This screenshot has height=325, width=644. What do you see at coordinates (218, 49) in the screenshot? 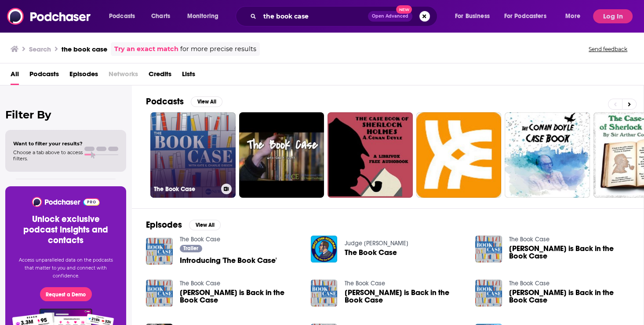
I see `span: for more precise results` at bounding box center [218, 49].